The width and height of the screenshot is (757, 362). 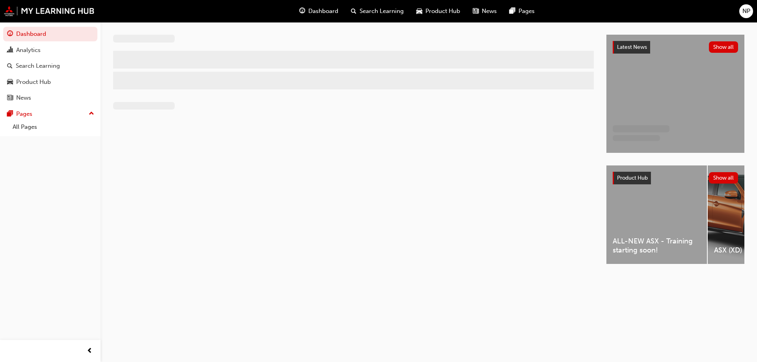 What do you see at coordinates (53, 127) in the screenshot?
I see `a: All Pages` at bounding box center [53, 127].